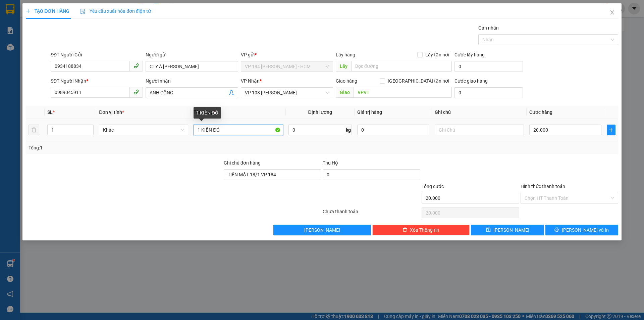 The image size is (644, 320). What do you see at coordinates (489, 67) in the screenshot?
I see `input: Cước lấy hàng` at bounding box center [489, 67].